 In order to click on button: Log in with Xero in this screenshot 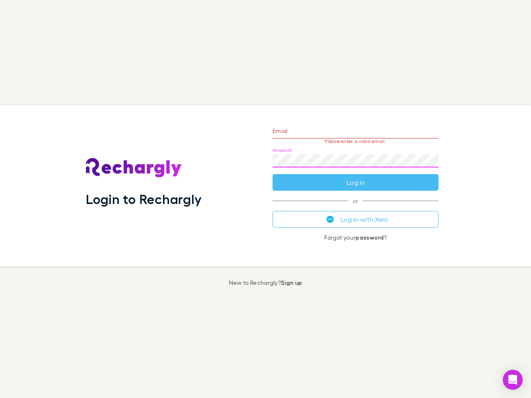, I will do `click(355, 219)`.